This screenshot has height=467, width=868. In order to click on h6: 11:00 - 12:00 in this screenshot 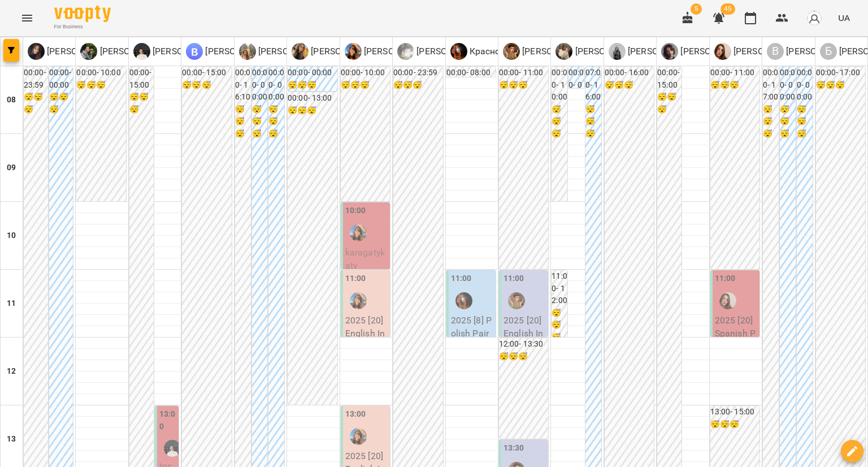, I will do `click(559, 288)`.